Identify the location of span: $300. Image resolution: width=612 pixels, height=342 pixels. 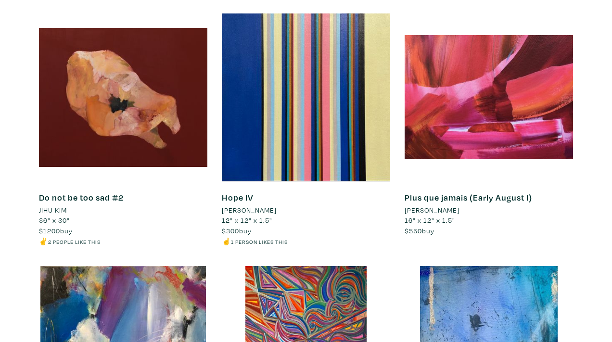
(230, 230).